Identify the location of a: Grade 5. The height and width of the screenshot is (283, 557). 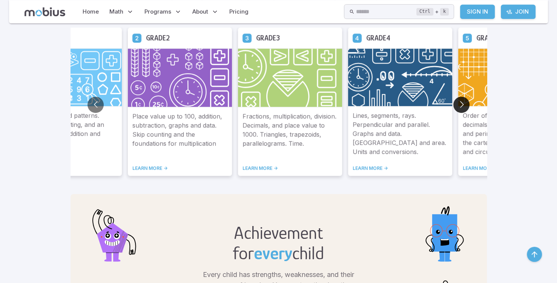
(467, 38).